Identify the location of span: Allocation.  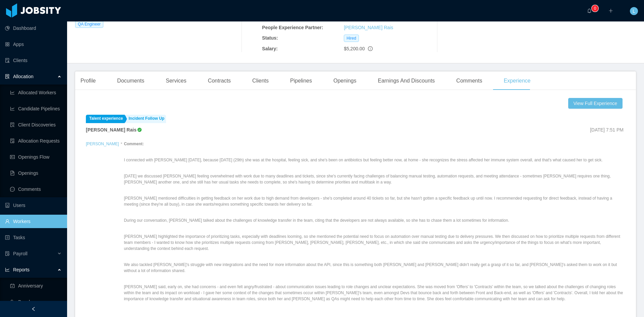
(23, 76).